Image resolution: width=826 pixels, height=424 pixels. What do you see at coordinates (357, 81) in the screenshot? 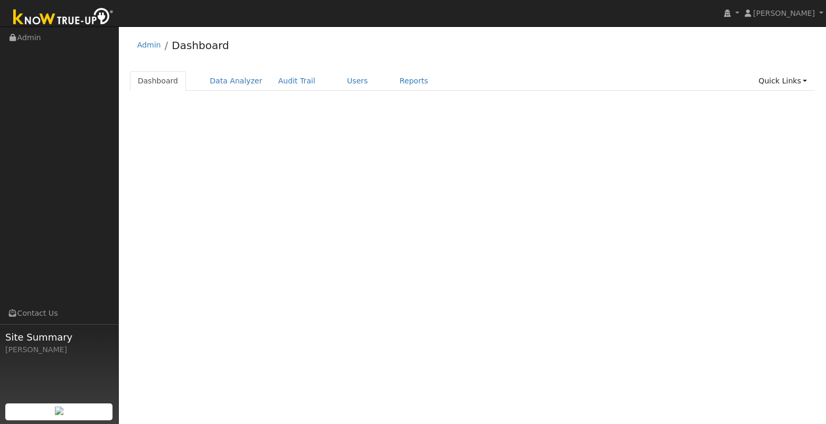
I see `a: Users` at bounding box center [357, 81].